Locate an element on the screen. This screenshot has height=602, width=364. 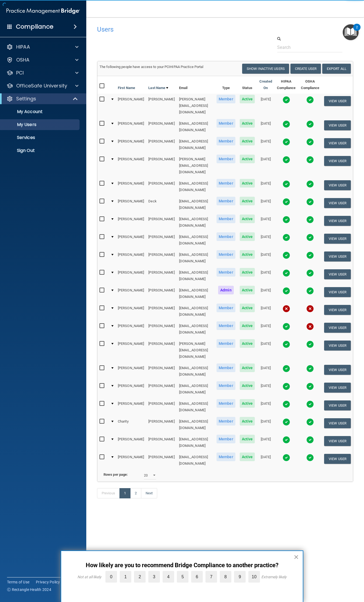
label: 5 is located at coordinates (183, 577).